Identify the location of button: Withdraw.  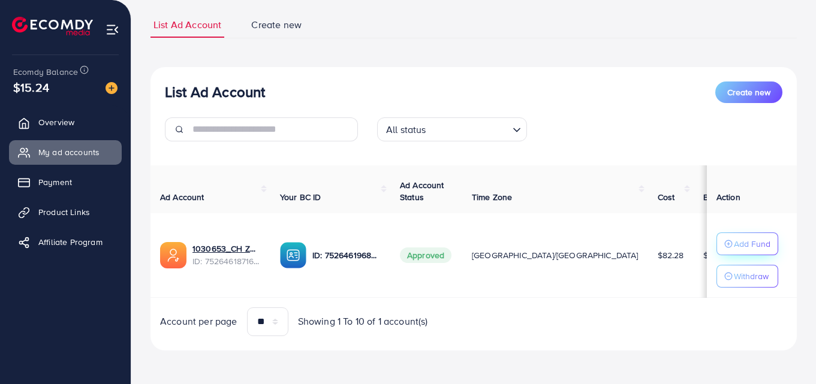
(747, 276).